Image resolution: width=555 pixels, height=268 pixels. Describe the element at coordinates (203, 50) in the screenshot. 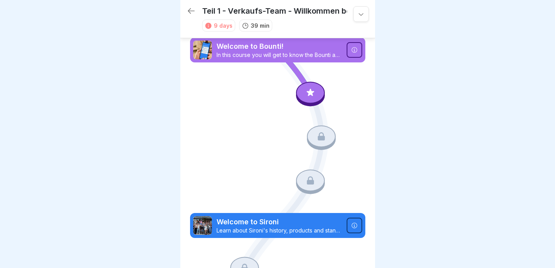

I see `img: xh3bnih80d1pxcetv9zsuevg.png` at that location.